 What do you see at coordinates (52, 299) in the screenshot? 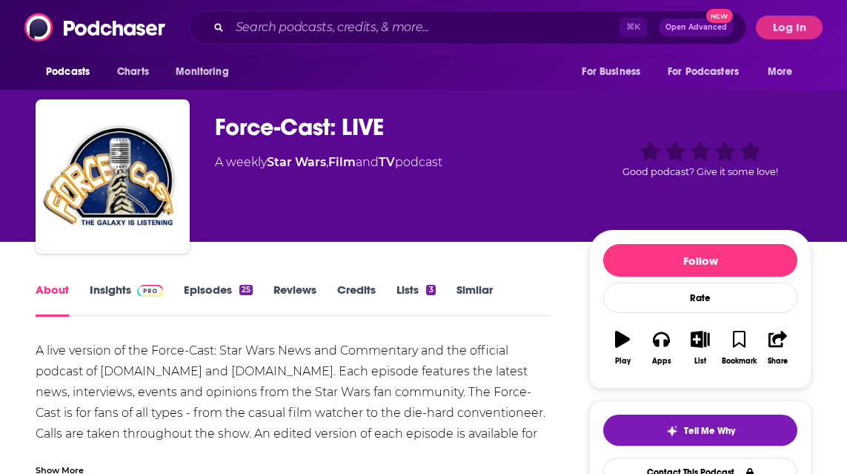
I see `a: About` at bounding box center [52, 299].